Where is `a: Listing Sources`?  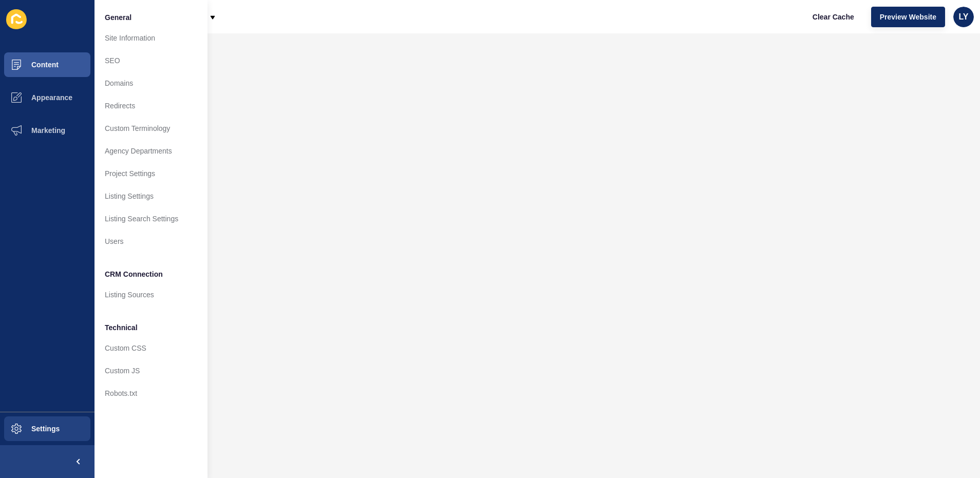
a: Listing Sources is located at coordinates (151, 295).